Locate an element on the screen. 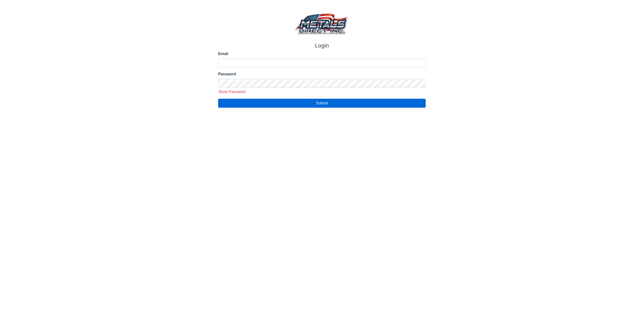 The height and width of the screenshot is (312, 644). label: Email is located at coordinates (322, 54).